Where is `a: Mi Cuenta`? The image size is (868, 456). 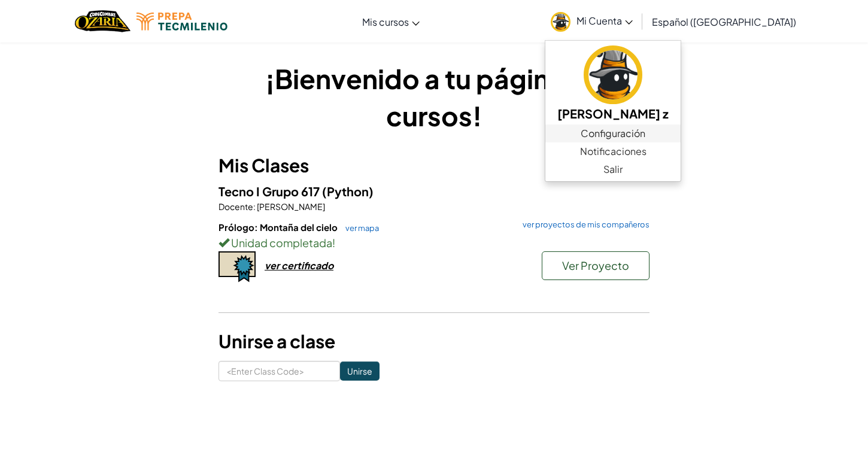 a: Mi Cuenta is located at coordinates (592, 21).